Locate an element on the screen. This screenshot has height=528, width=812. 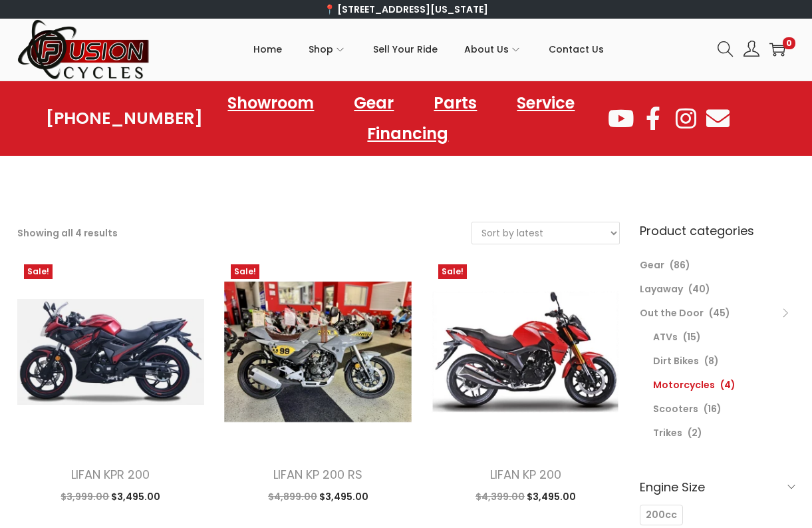
span: (4) is located at coordinates (728, 385).